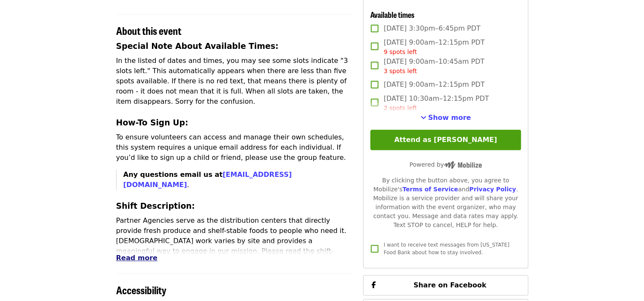 The height and width of the screenshot is (301, 644). What do you see at coordinates (430, 189) in the screenshot?
I see `a: Terms of Service` at bounding box center [430, 189].